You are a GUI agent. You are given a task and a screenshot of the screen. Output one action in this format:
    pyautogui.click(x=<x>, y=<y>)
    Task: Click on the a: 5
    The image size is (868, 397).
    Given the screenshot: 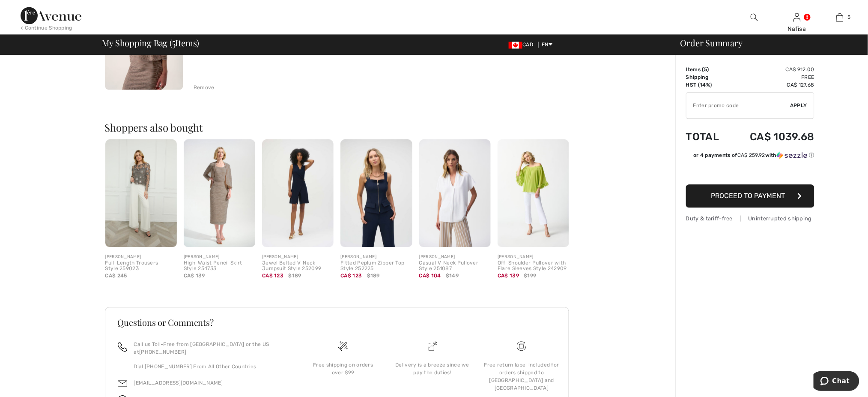 What is the action you would take?
    pyautogui.click(x=840, y=17)
    